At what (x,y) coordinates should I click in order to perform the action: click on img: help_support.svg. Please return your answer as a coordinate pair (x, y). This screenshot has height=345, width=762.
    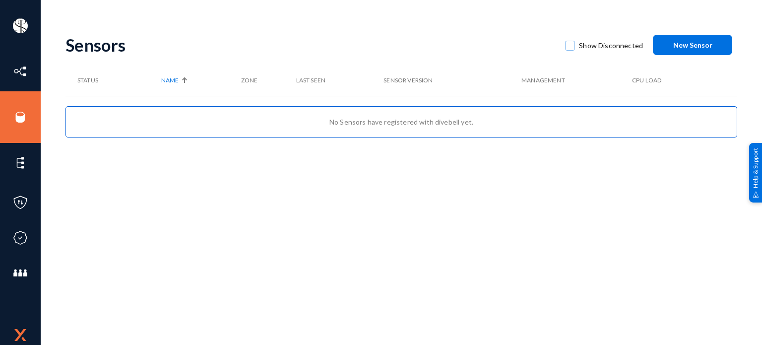
    Looking at the image, I should click on (756, 194).